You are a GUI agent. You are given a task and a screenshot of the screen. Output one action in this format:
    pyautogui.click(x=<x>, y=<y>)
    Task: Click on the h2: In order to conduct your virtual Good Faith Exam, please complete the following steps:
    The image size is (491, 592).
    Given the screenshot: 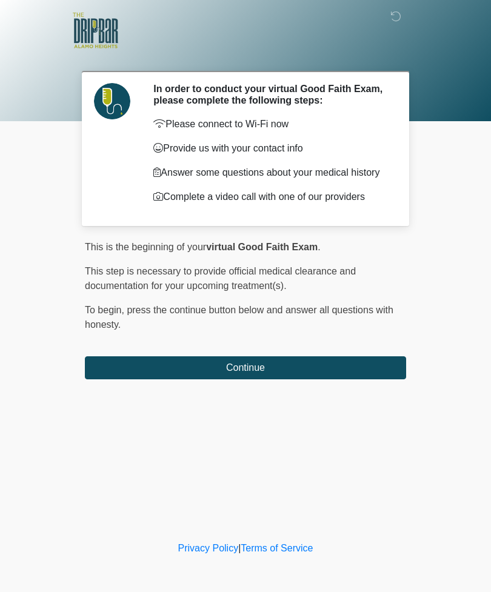 What is the action you would take?
    pyautogui.click(x=270, y=95)
    